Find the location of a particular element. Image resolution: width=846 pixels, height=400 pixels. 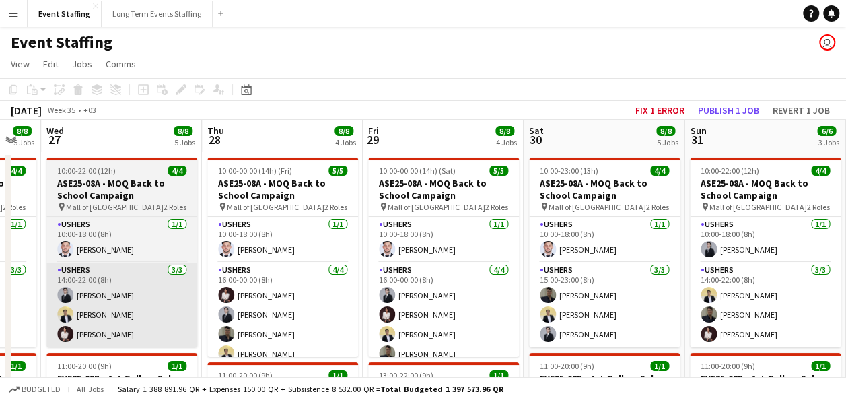

a: Jobs is located at coordinates (82, 64).